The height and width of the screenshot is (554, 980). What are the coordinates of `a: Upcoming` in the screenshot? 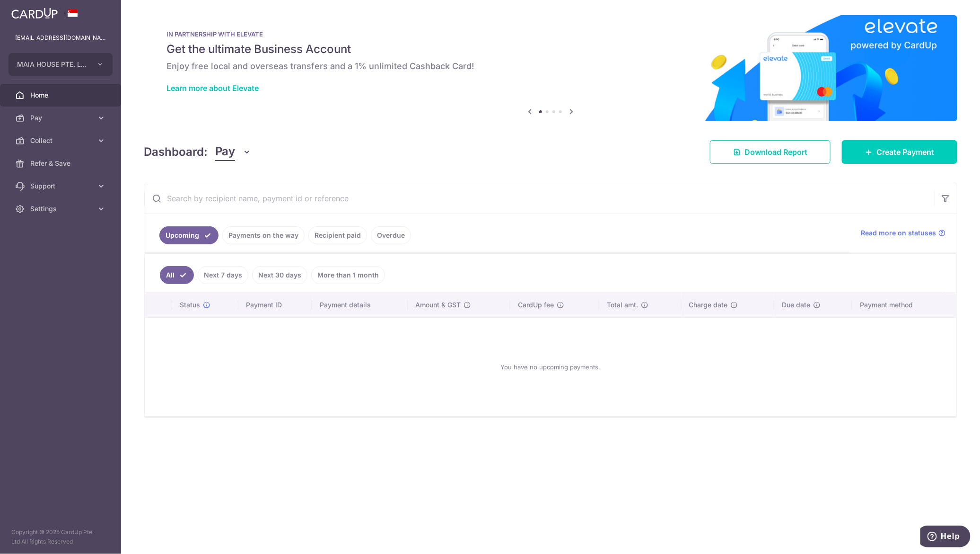 It's located at (188, 235).